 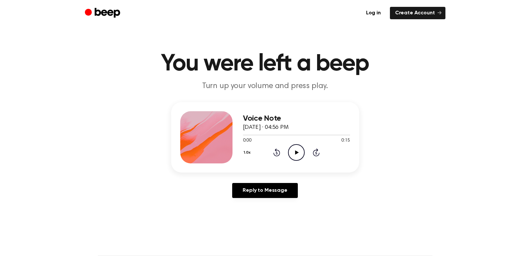 I want to click on a: Beep, so click(x=103, y=13).